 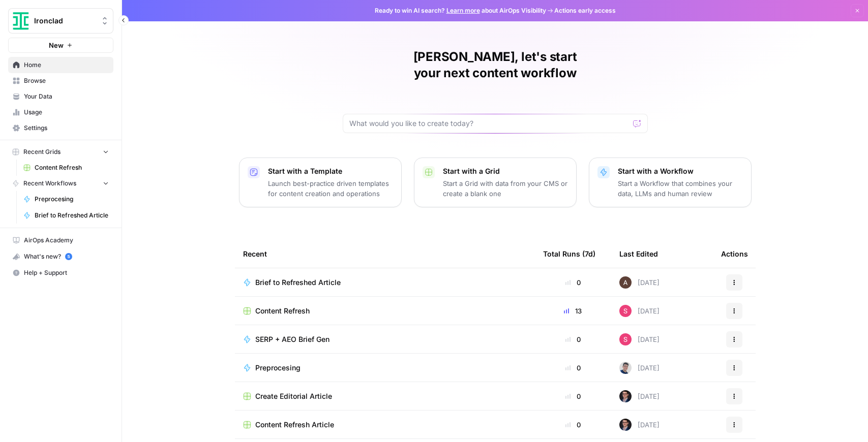 What do you see at coordinates (21, 21) in the screenshot?
I see `img: Ironclad Logo` at bounding box center [21, 21].